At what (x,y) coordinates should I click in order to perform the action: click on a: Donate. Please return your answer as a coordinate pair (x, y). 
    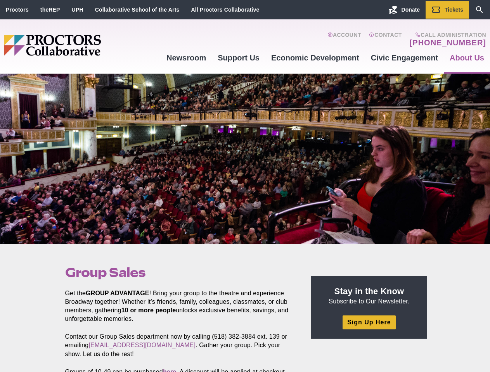
    Looking at the image, I should click on (404, 10).